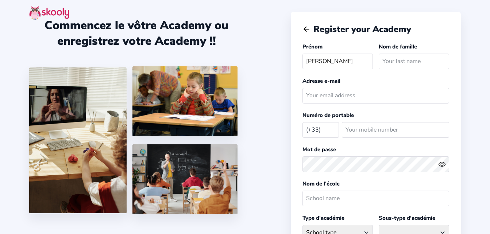 Image resolution: width=490 pixels, height=234 pixels. What do you see at coordinates (306, 29) in the screenshot?
I see `button: arrow back outline` at bounding box center [306, 29].